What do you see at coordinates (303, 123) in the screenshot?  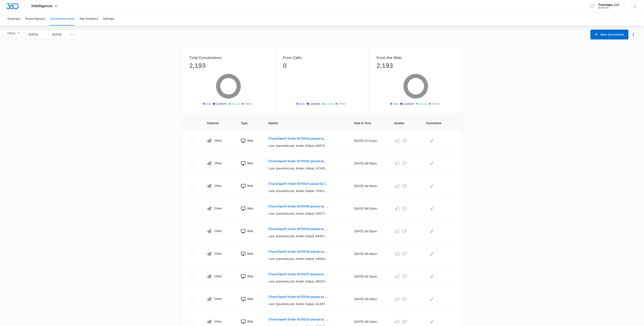 I see `span: Details` at bounding box center [303, 123].